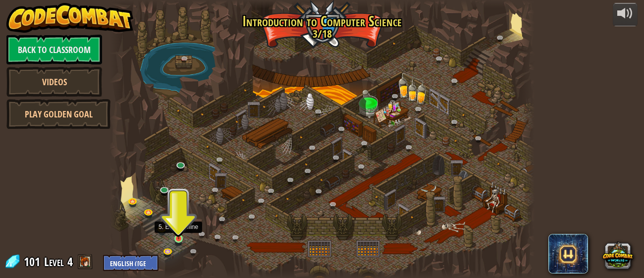 The image size is (644, 278). What do you see at coordinates (54, 82) in the screenshot?
I see `a: Videos` at bounding box center [54, 82].